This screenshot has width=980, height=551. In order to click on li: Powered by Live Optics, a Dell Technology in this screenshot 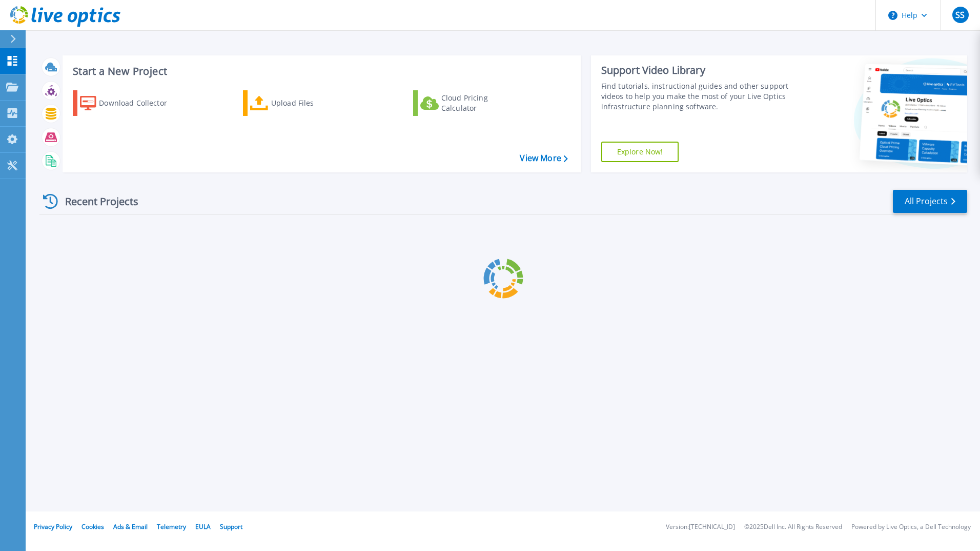, I will do `click(910, 527)`.